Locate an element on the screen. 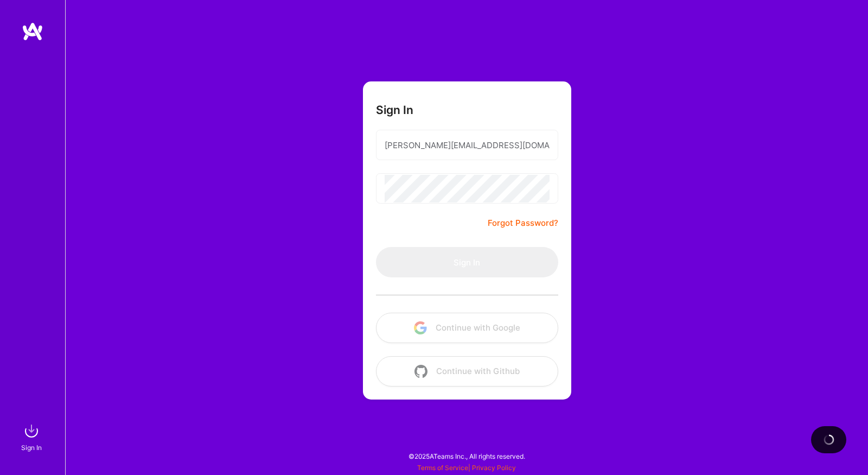 The width and height of the screenshot is (868, 475). img: logo is located at coordinates (32, 32).